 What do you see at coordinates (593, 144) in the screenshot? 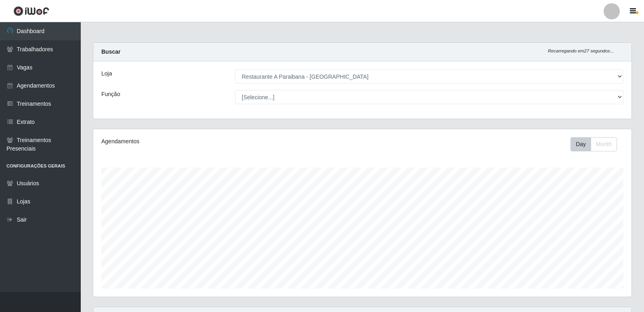
I see `div: First group` at bounding box center [593, 144].